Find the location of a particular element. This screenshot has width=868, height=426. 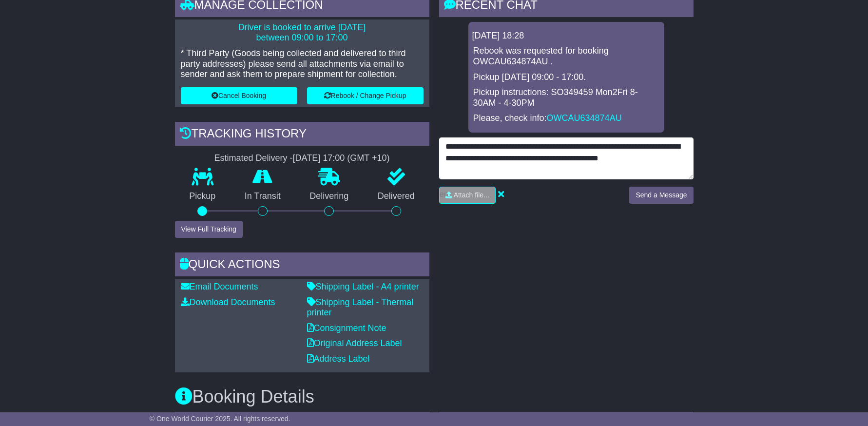

a: Shipping Label - A4 printer is located at coordinates (363, 287).